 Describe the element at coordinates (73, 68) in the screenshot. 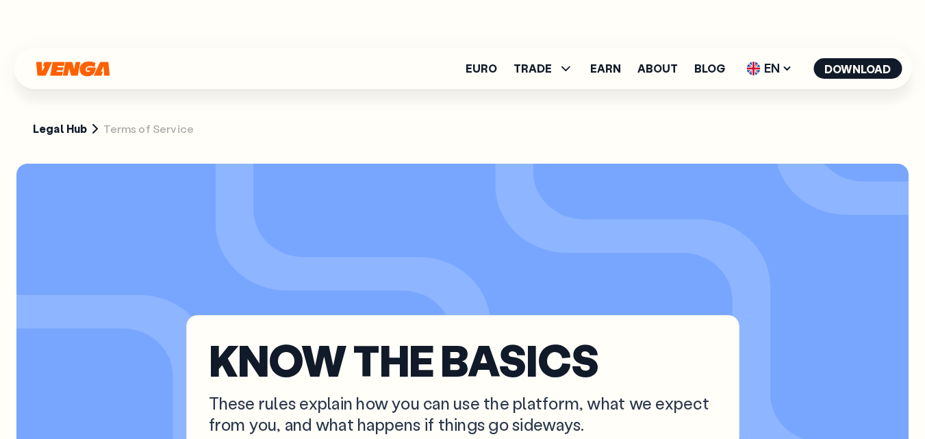

I see `svg: Home` at that location.